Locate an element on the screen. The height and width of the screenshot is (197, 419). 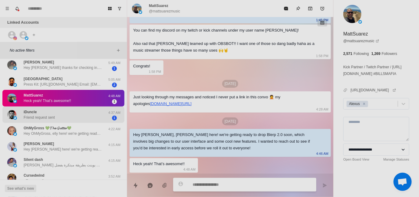
p: 4:37 AM is located at coordinates (114, 112).